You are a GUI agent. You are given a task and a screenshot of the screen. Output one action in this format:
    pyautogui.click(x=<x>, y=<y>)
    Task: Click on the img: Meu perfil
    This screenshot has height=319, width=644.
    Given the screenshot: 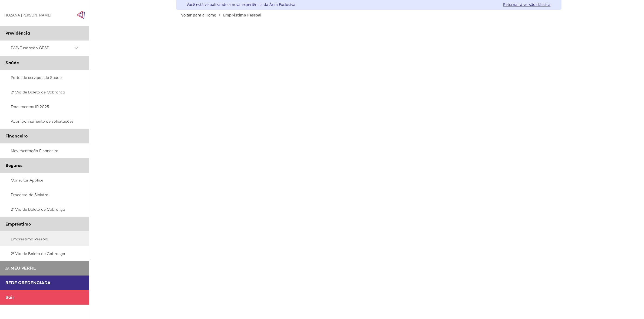 What is the action you would take?
    pyautogui.click(x=7, y=269)
    